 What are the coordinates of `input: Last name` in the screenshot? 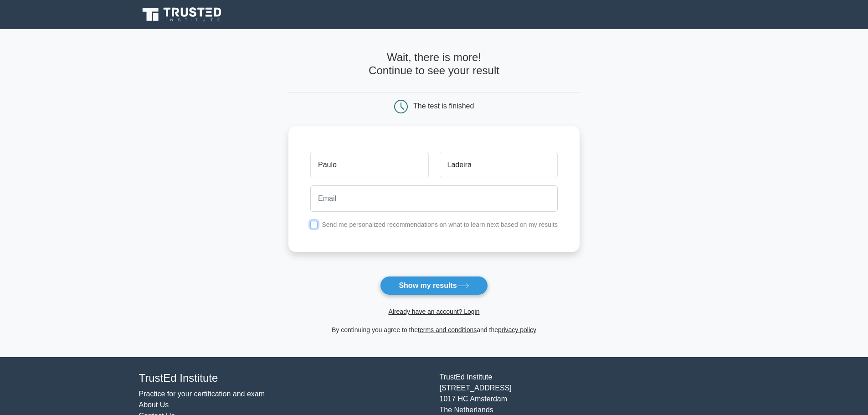 It's located at (499, 165).